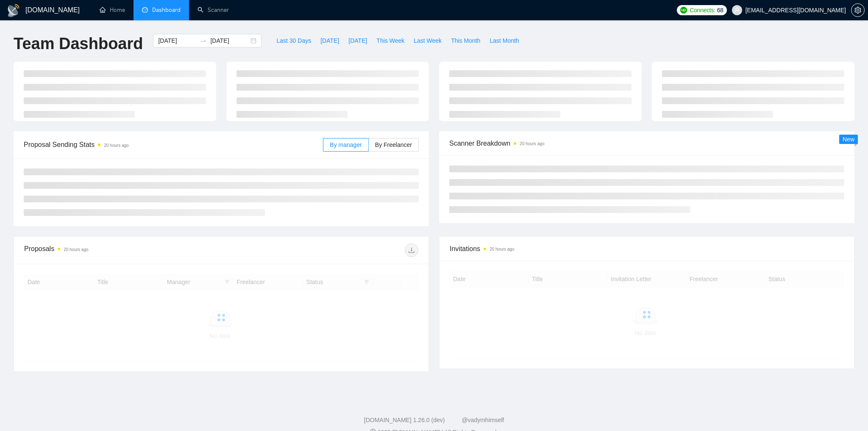 The width and height of the screenshot is (868, 431). Describe the element at coordinates (737, 10) in the screenshot. I see `span: user` at that location.